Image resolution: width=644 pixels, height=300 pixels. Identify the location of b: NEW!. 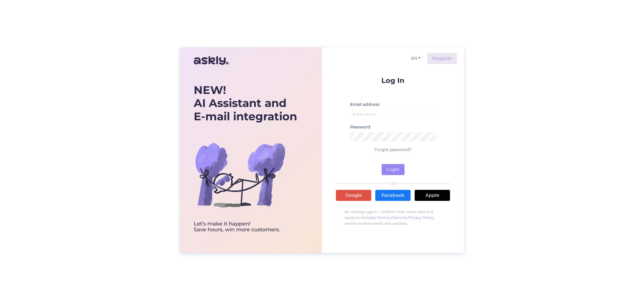
(210, 90).